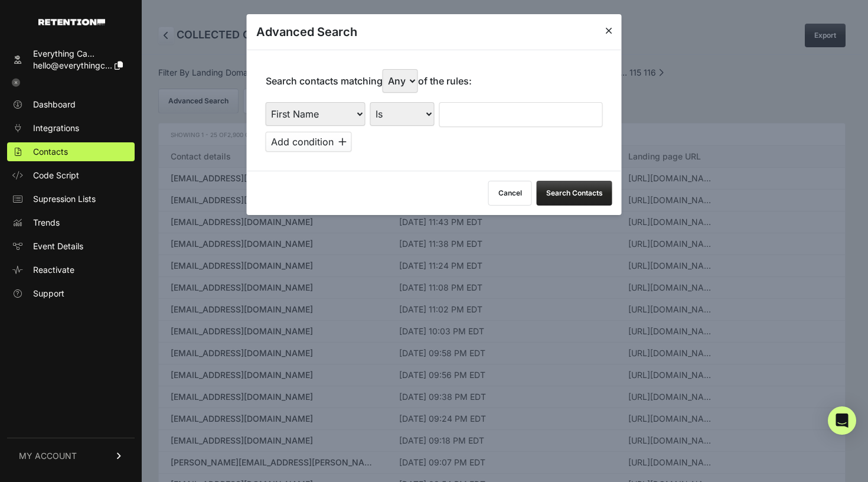 The width and height of the screenshot is (868, 482). What do you see at coordinates (71, 293) in the screenshot?
I see `a: Support` at bounding box center [71, 293].